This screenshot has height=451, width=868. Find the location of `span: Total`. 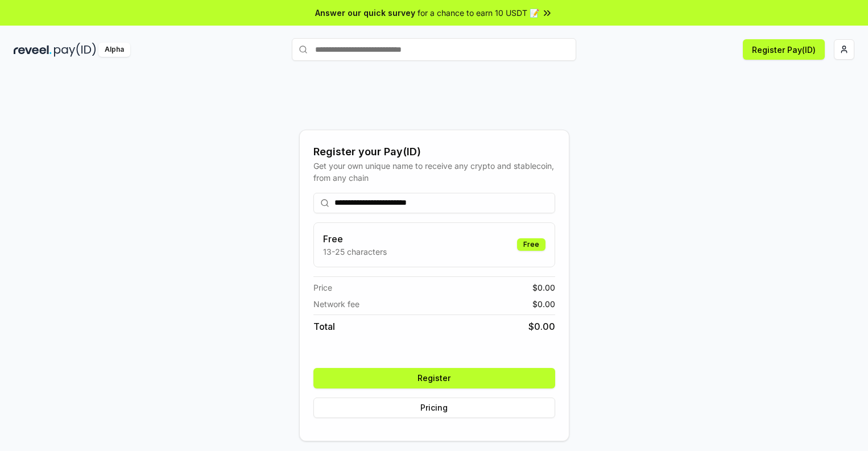

span: Total is located at coordinates (325, 326).